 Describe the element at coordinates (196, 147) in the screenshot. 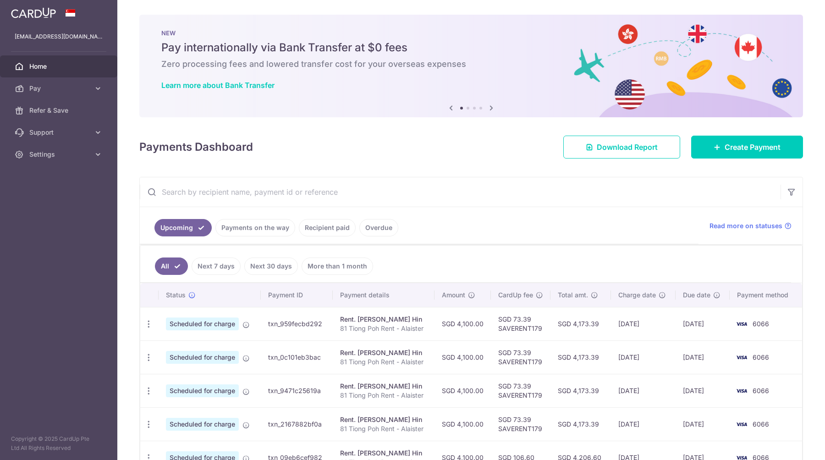

I see `h4: Payments Dashboard` at that location.